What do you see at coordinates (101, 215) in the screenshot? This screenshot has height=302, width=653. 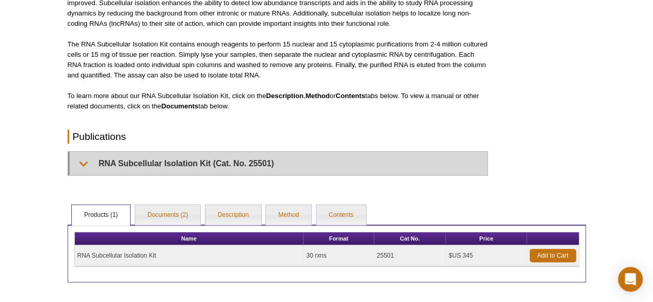 I see `a: Products (1)` at bounding box center [101, 215].